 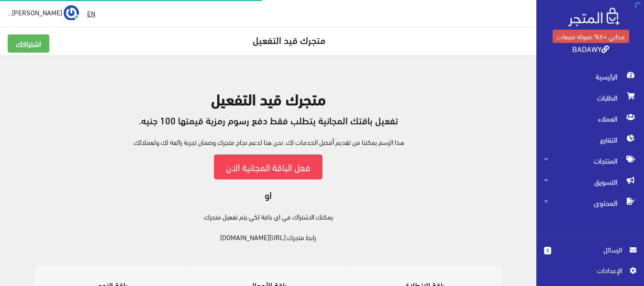 I want to click on a: المحتوى, so click(x=590, y=203).